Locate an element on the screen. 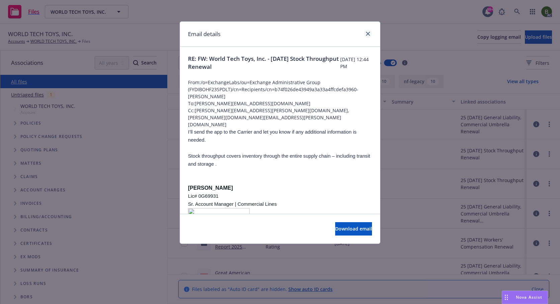  button: Download email is located at coordinates (354, 229).